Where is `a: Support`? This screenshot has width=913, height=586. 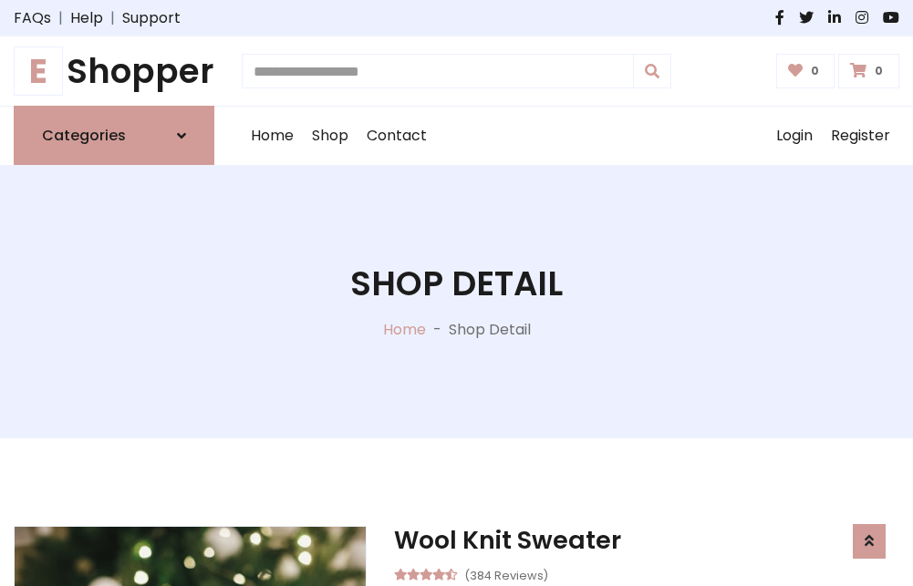
a: Support is located at coordinates (151, 18).